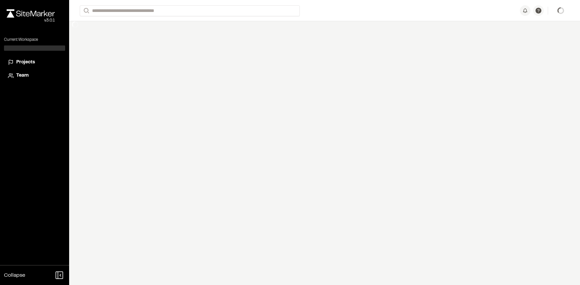 This screenshot has height=285, width=580. Describe the element at coordinates (35, 62) in the screenshot. I see `a: Projects` at that location.